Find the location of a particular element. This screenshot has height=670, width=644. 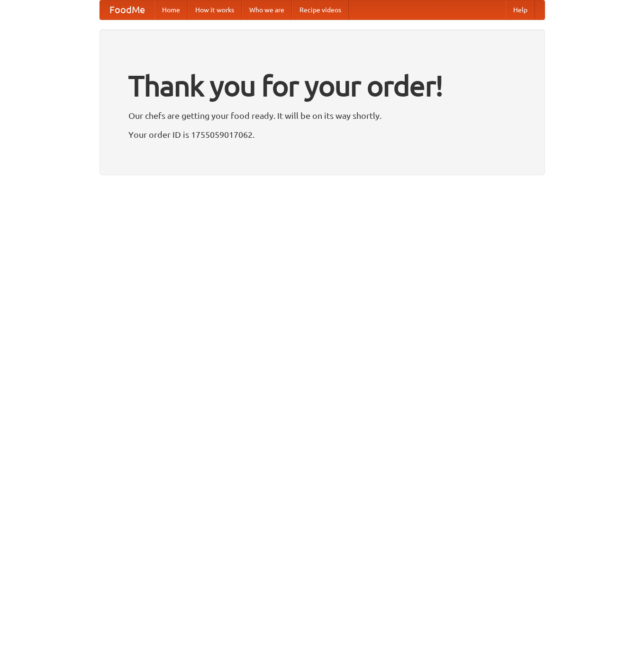

a: Home is located at coordinates (171, 10).